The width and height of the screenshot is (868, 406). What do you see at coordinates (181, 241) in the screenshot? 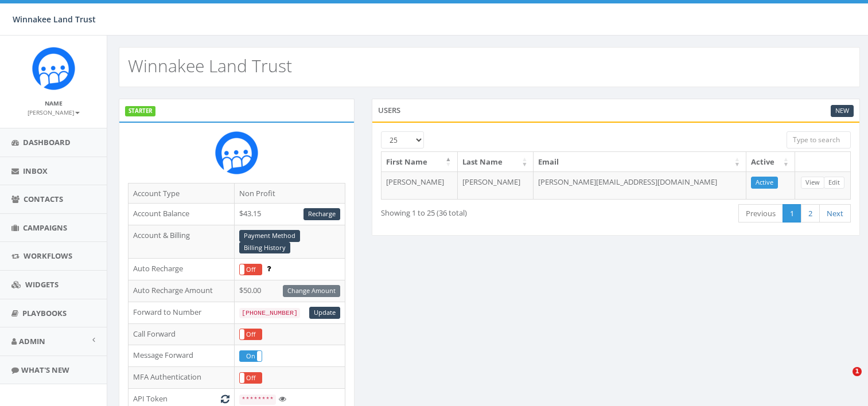
I see `td: Account & Billing` at bounding box center [181, 241].